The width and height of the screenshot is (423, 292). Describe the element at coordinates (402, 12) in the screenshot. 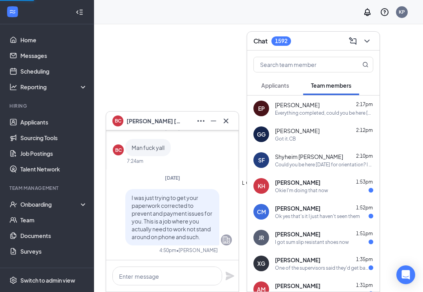

I see `div: KP` at that location.